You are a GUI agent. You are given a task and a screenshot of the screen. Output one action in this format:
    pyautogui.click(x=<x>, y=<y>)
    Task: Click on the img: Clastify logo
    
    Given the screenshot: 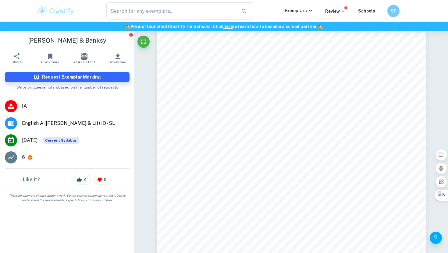 What is the action you would take?
    pyautogui.click(x=55, y=11)
    